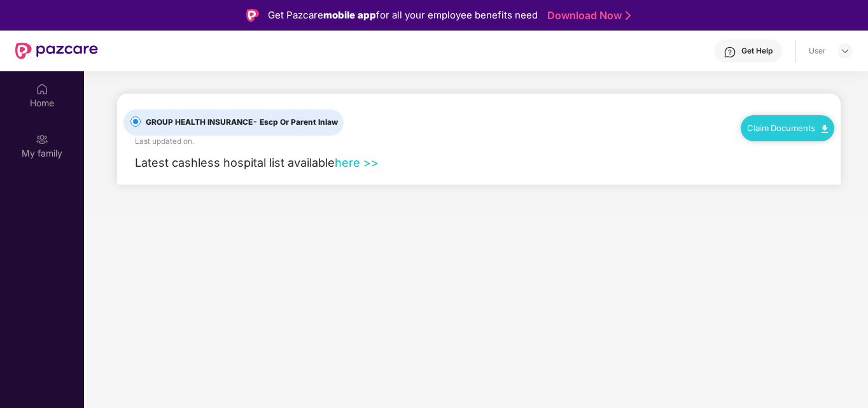  What do you see at coordinates (253, 16) in the screenshot?
I see `img: Logo` at bounding box center [253, 16].